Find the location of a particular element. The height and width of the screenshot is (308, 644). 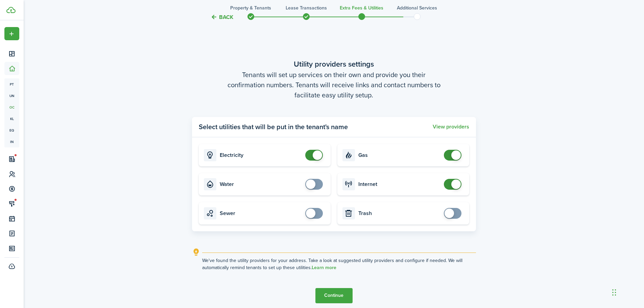

span: oc is located at coordinates (12, 107).